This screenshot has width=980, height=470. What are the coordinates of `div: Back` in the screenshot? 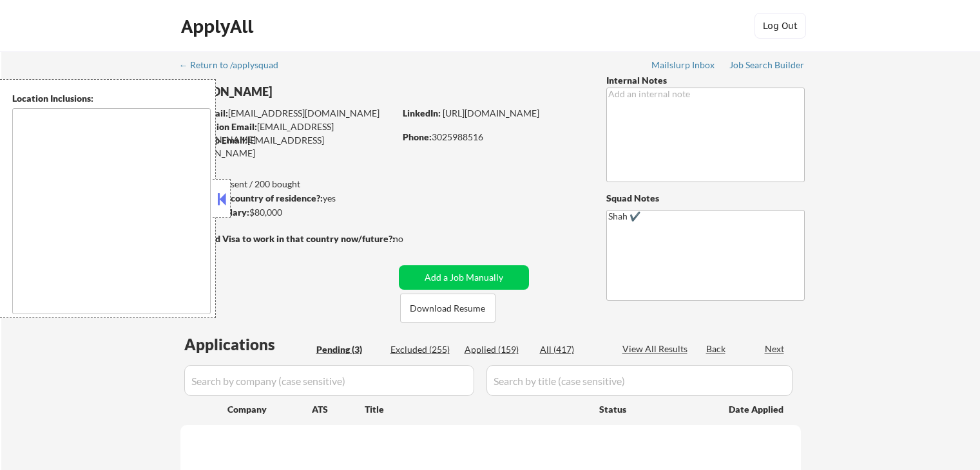 It's located at (716, 349).